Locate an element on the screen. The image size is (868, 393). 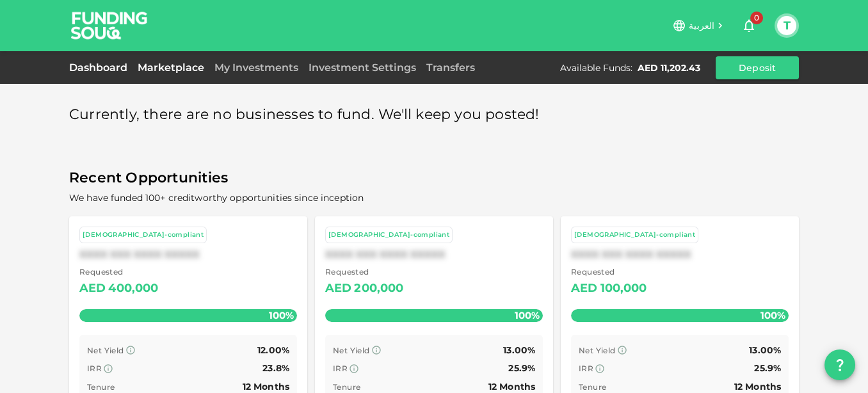
div: 400,000 is located at coordinates (133, 288).